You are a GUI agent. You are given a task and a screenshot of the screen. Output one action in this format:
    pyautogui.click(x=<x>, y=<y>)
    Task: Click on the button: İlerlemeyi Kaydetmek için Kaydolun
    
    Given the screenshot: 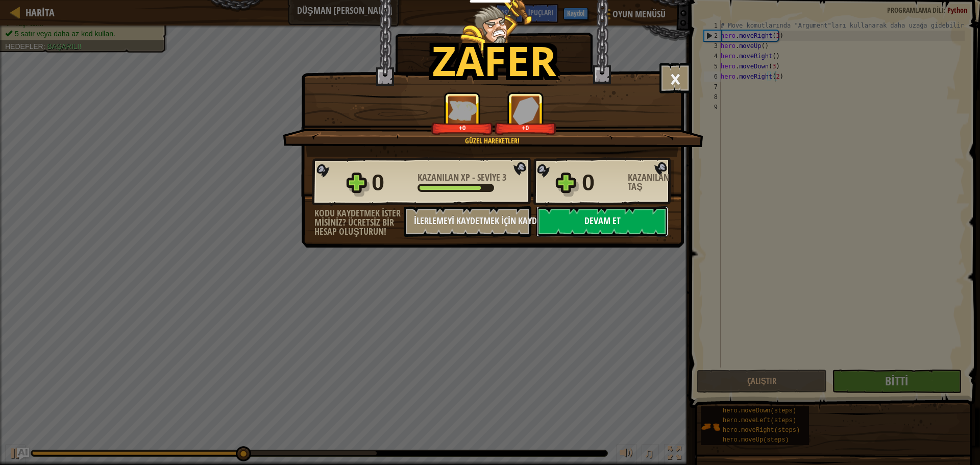 What is the action you would take?
    pyautogui.click(x=468, y=222)
    